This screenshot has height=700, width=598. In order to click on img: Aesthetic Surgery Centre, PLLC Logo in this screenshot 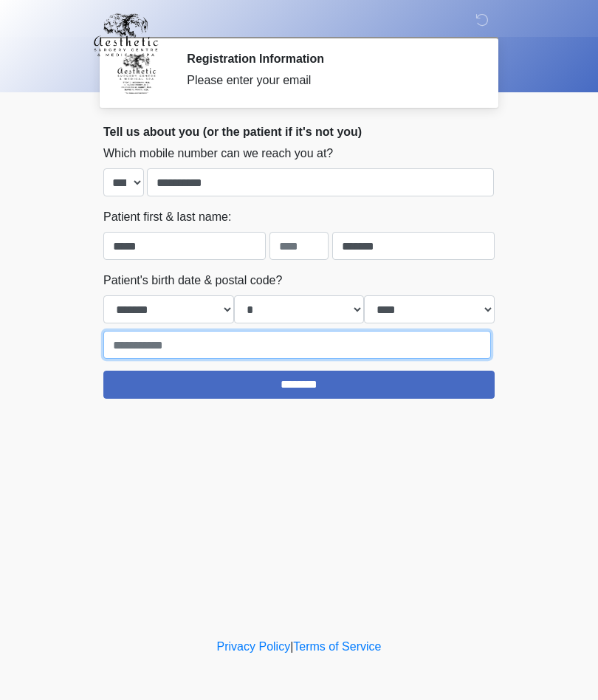, I will do `click(125, 34)`.